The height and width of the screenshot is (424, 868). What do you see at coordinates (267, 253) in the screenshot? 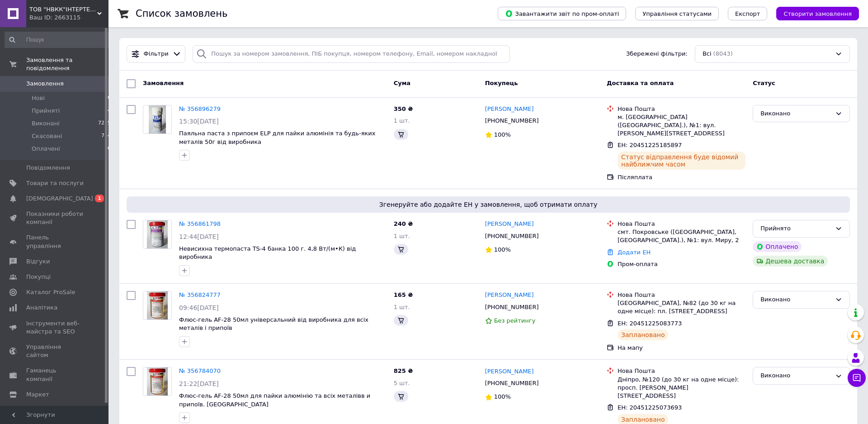
I see `a: Невисихна термопаста TS-4 банка 100 г. 4,8 Вт/(м•К) від виробника` at bounding box center [267, 253].